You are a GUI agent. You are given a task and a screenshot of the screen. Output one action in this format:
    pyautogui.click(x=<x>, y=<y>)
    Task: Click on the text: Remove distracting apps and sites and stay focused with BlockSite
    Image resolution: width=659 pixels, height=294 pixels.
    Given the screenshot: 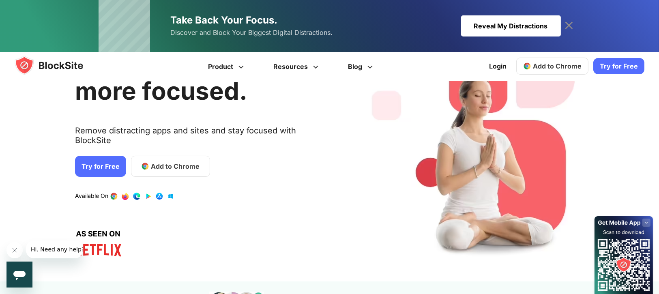 What is the action you would take?
    pyautogui.click(x=204, y=139)
    